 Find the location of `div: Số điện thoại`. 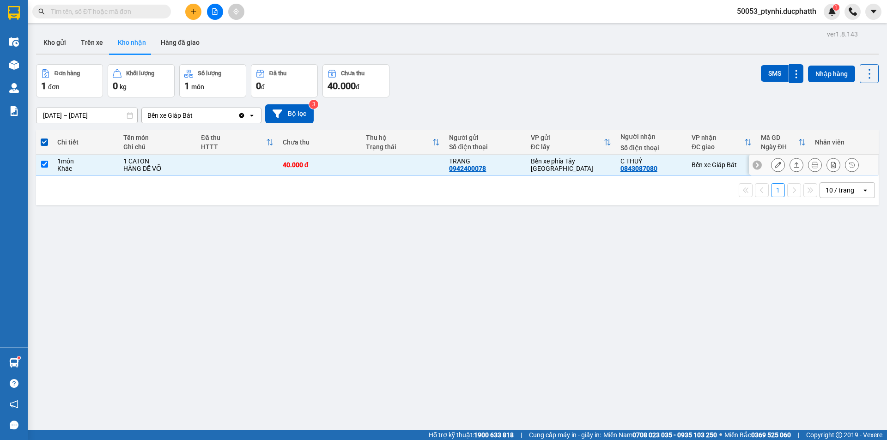

div: Số điện thoại is located at coordinates (485, 147).